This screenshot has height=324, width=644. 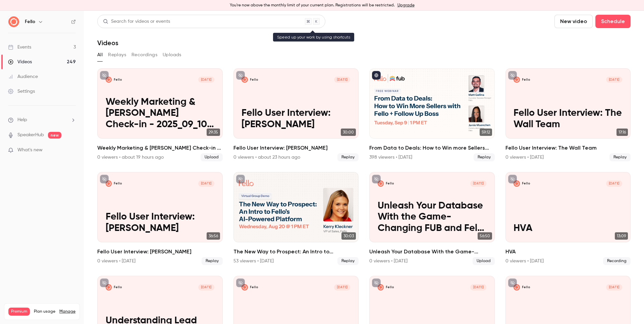 What do you see at coordinates (23, 77) in the screenshot?
I see `div: Audience` at bounding box center [23, 77].